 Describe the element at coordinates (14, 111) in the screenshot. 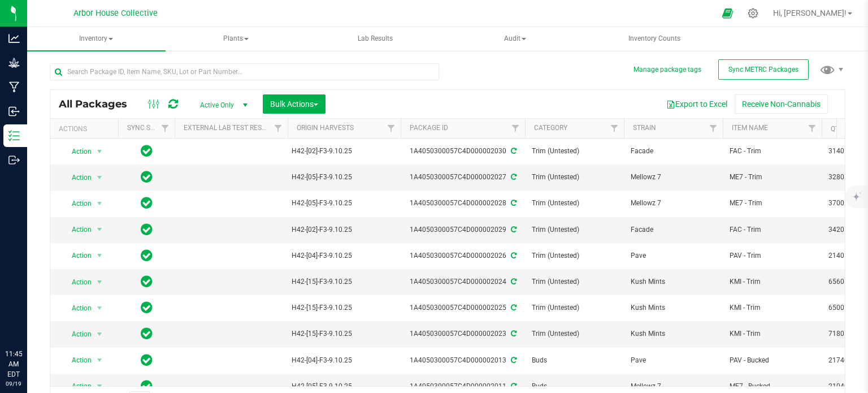

I see `inline-svg: Inbound` at that location.